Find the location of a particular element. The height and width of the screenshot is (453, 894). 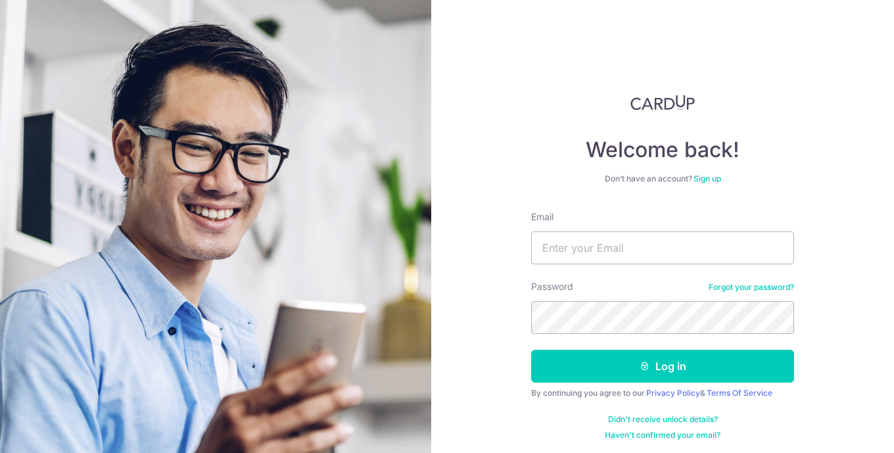

a: Sign up is located at coordinates (707, 178).